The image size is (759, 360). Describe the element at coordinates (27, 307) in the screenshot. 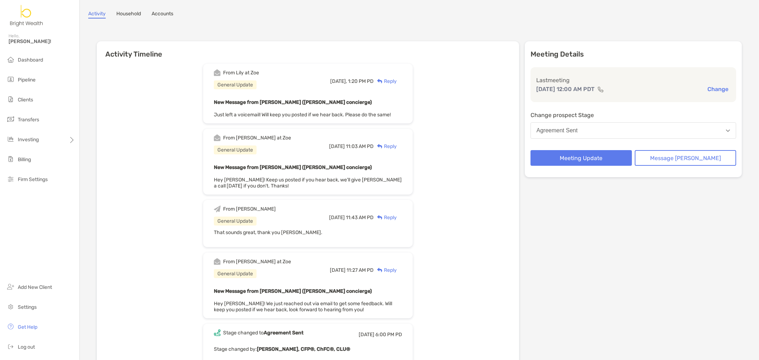

I see `span: Settings` at that location.